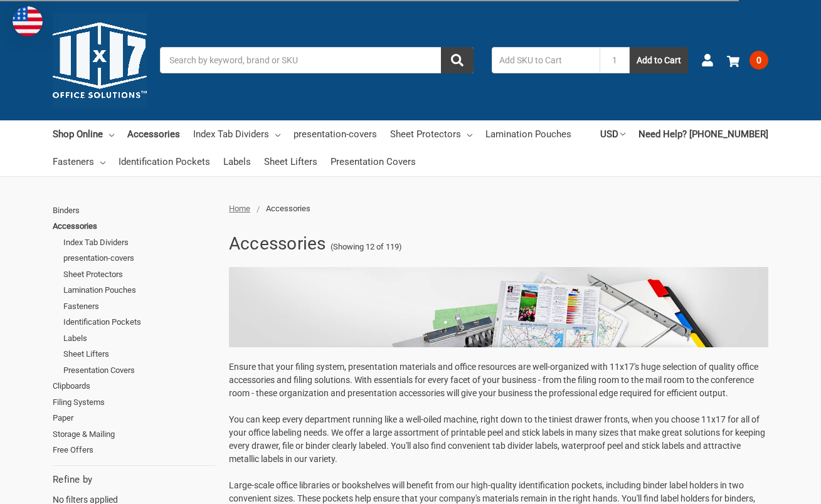  I want to click on h5: Refine by, so click(134, 479).